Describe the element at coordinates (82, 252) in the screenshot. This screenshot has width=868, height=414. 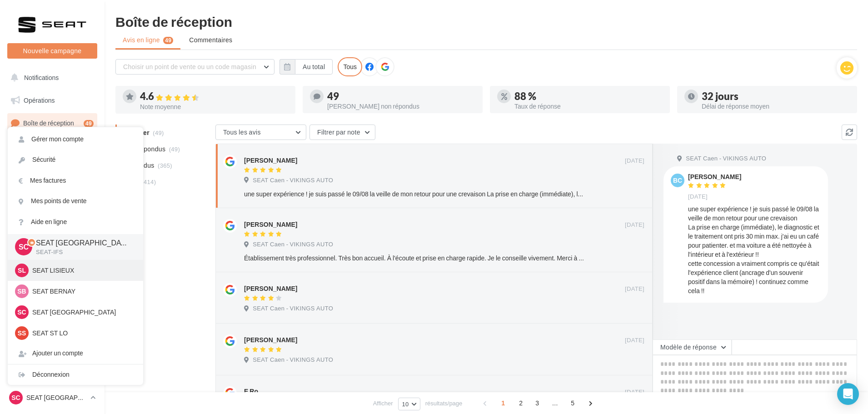
I see `p: SEAT-IFS` at that location.